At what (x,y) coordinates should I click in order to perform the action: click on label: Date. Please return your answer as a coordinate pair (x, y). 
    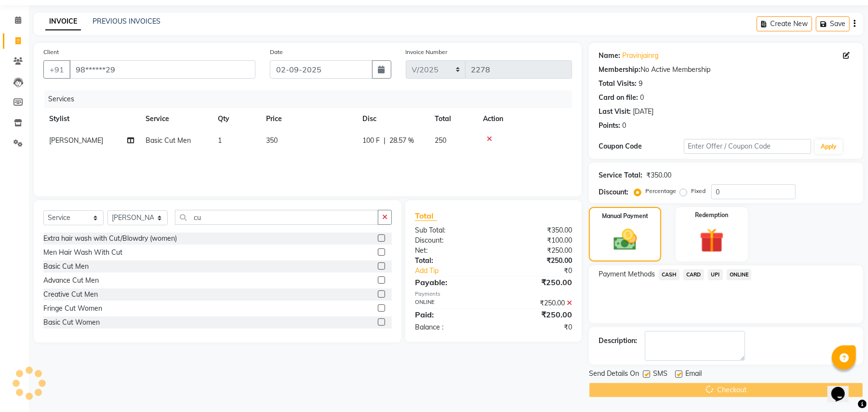
    Looking at the image, I should click on (276, 52).